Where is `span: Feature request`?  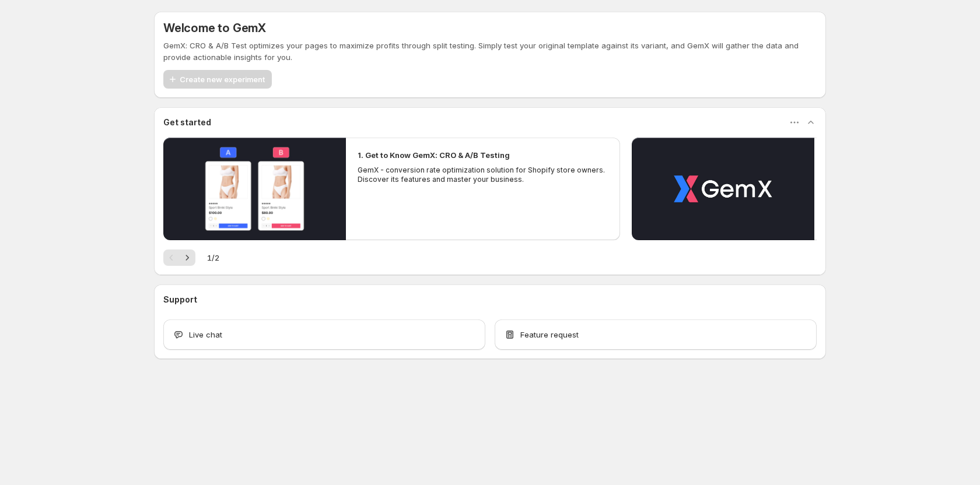
span: Feature request is located at coordinates (549, 335).